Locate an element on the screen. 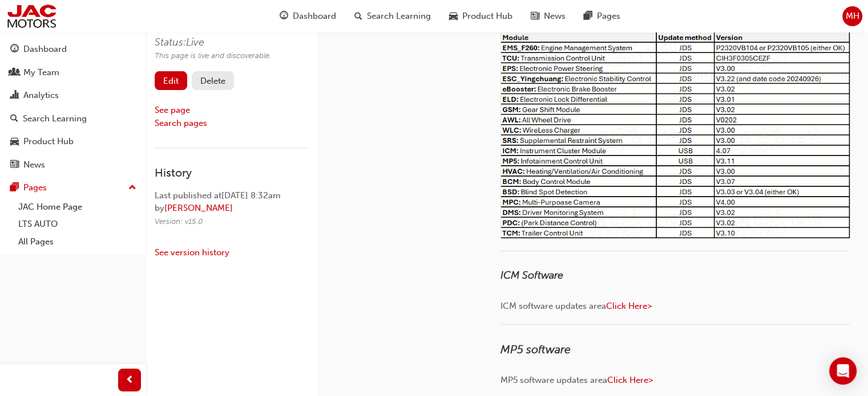 This screenshot has height=396, width=868. div: Open Intercom Messenger is located at coordinates (842, 371).